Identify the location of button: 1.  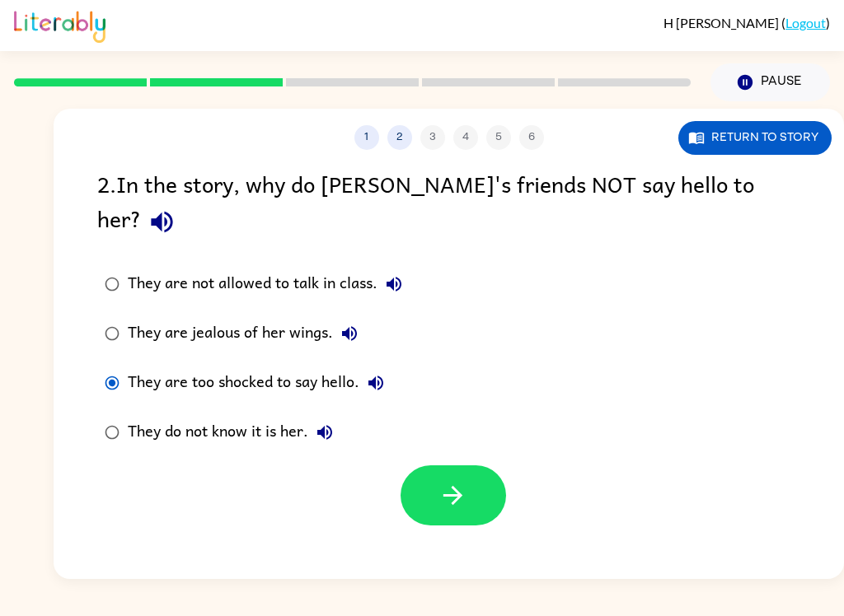
(367, 138).